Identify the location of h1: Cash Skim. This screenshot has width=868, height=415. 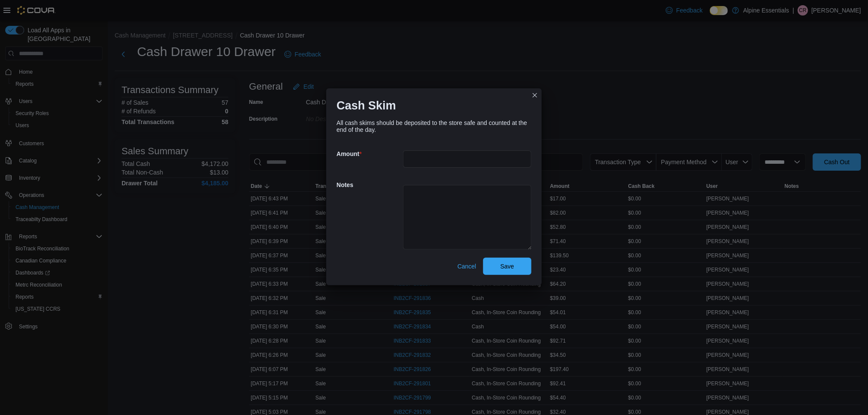
(367, 105).